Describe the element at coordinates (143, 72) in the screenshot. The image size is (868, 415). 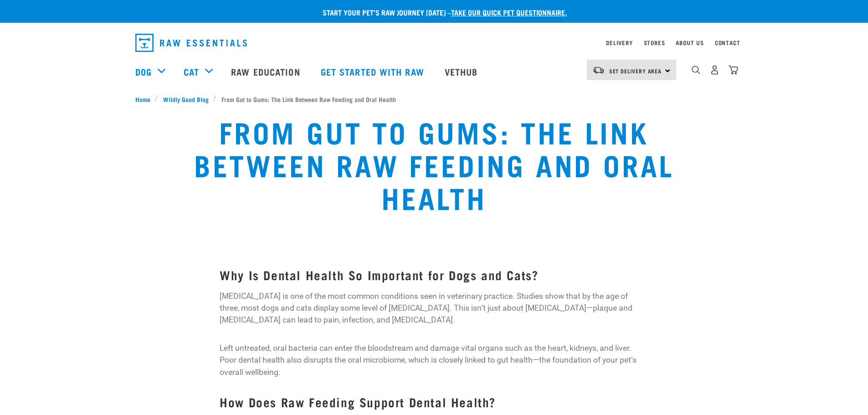
I see `a: Dog` at that location.